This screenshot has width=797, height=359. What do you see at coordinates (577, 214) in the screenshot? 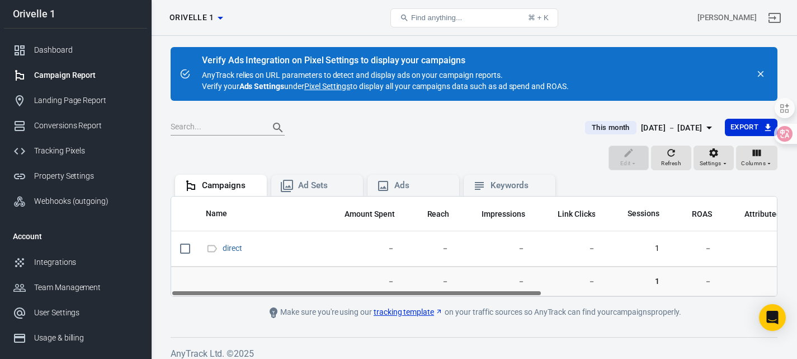
I see `span: Link Clicks` at bounding box center [577, 214].